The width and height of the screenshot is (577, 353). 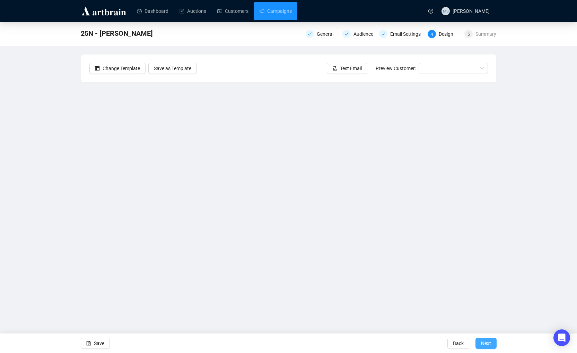 I want to click on div: 4Design, so click(x=444, y=34).